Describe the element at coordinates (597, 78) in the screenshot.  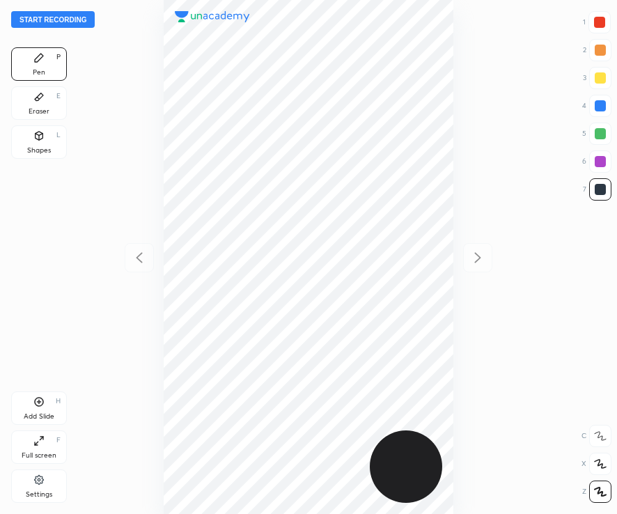
I see `div: 3` at that location.